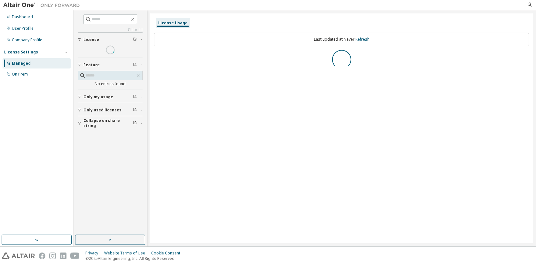  What do you see at coordinates (63, 255) in the screenshot?
I see `img: linkedin.svg` at bounding box center [63, 255].